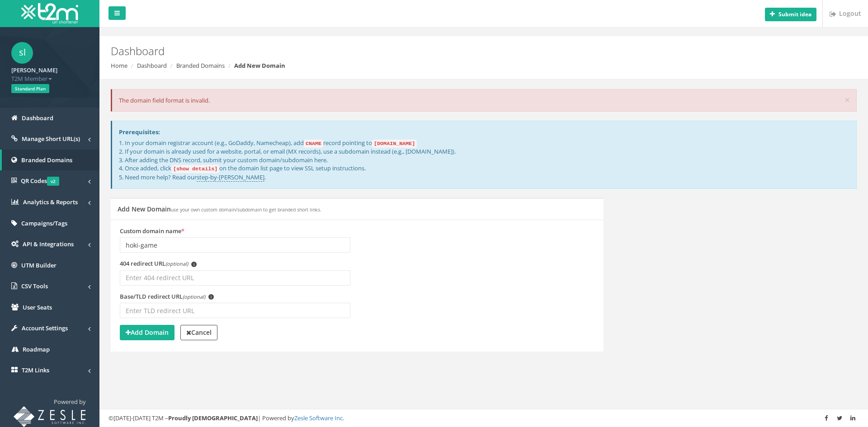 This screenshot has width=868, height=427. I want to click on strong: Cancel, so click(199, 333).